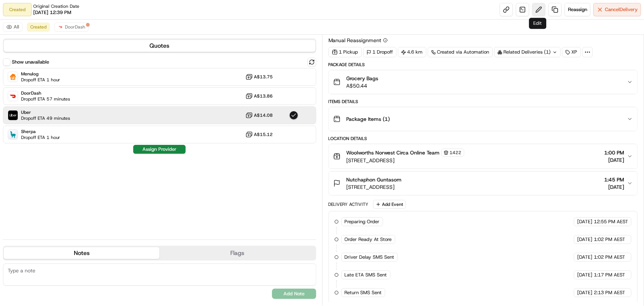 Image resolution: width=644 pixels, height=306 pixels. Describe the element at coordinates (61, 27) in the screenshot. I see `img: doordash_logo_v2.png` at that location.